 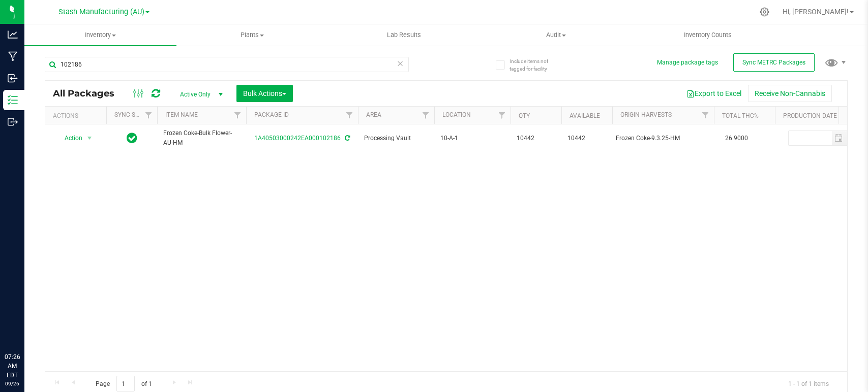 What do you see at coordinates (12, 384) in the screenshot?
I see `p: 09/26` at bounding box center [12, 384].